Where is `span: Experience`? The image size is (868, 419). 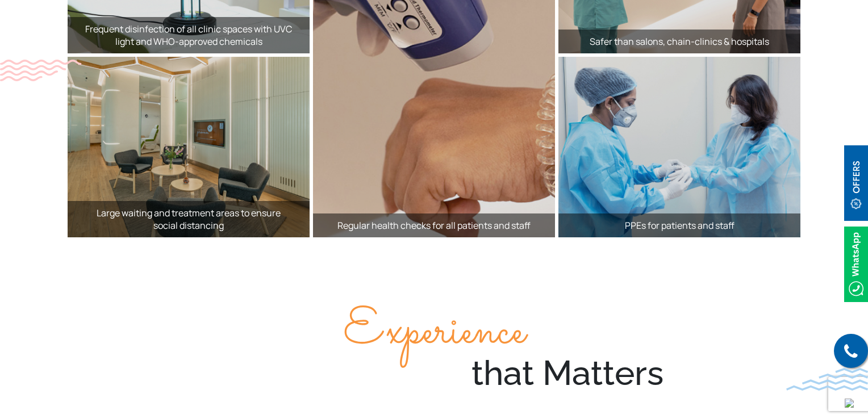 span: Experience is located at coordinates (434, 332).